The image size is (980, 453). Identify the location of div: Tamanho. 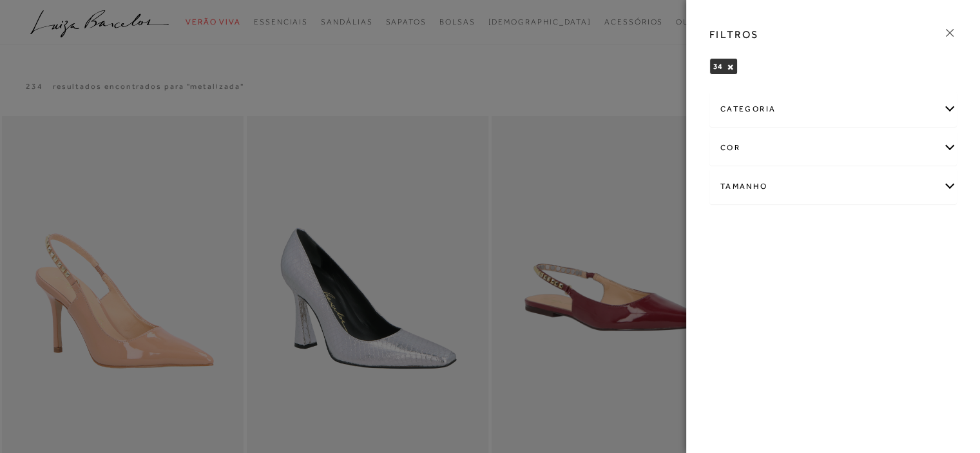
(833, 187).